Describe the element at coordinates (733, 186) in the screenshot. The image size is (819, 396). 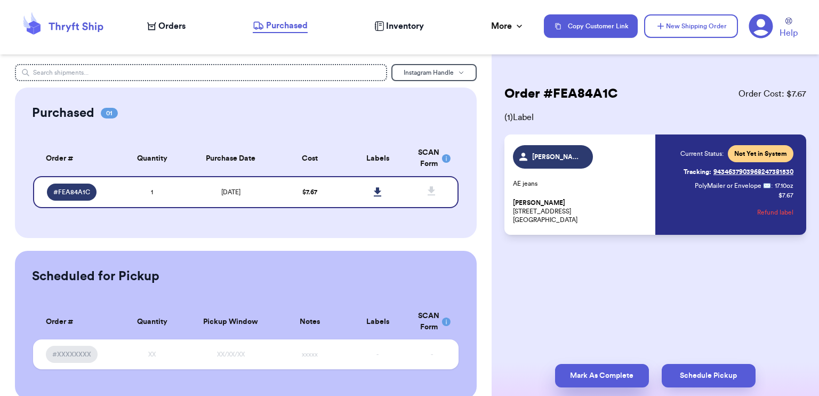
I see `span: PolyMailer or Envelope ✉️` at that location.